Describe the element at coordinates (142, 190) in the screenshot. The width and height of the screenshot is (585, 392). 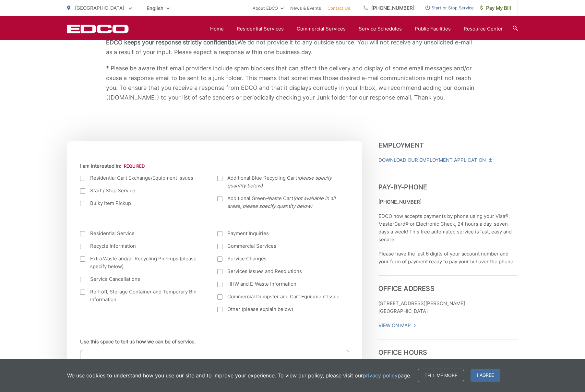
I see `label: Start / Stop Service` at that location.